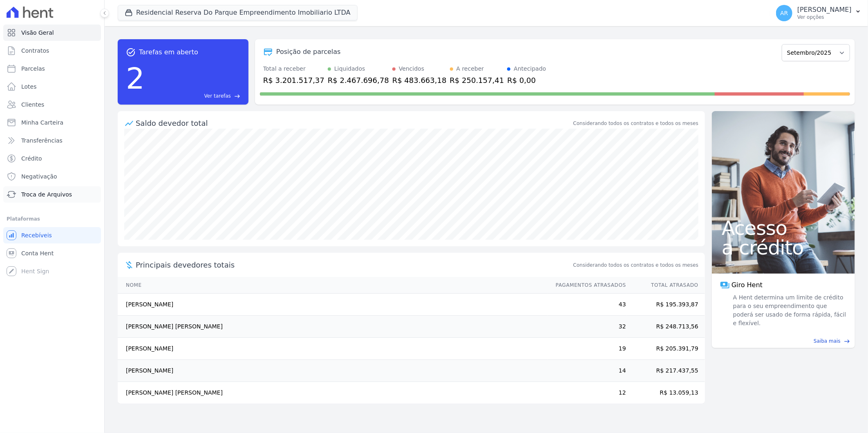 This screenshot has height=433, width=868. What do you see at coordinates (783, 247) in the screenshot?
I see `span: a crédito` at bounding box center [783, 247].